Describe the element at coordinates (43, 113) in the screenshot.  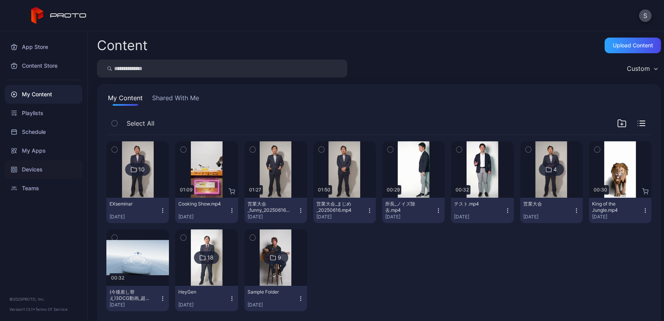
I see `div: Playlists` at that location.